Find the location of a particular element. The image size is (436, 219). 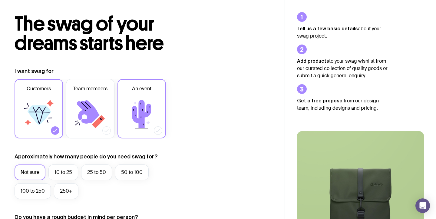

div: Open Intercom Messenger is located at coordinates (423, 206).